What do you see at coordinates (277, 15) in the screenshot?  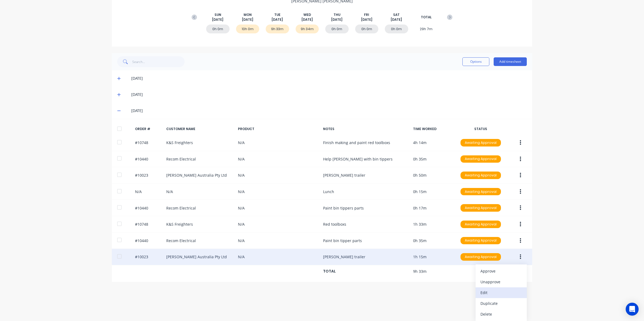 I see `span: TUE` at bounding box center [277, 15].